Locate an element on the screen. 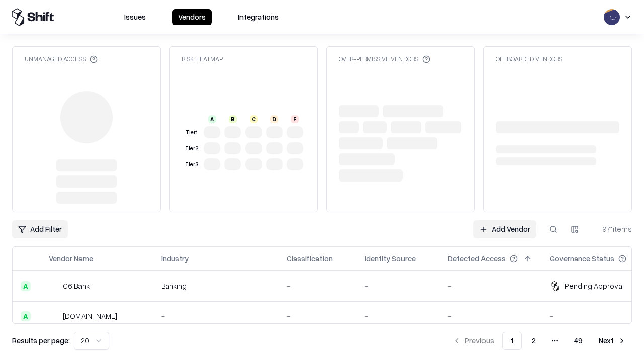 This screenshot has width=644, height=362. a: Add Vendor is located at coordinates (505, 229).